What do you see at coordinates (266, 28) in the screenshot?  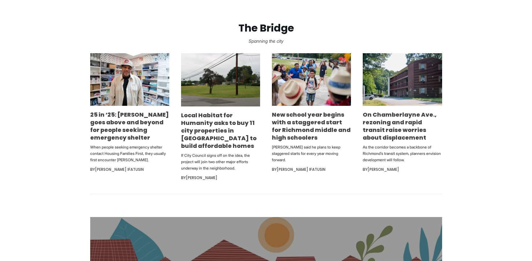 I see `h2: The Bridge` at bounding box center [266, 28].